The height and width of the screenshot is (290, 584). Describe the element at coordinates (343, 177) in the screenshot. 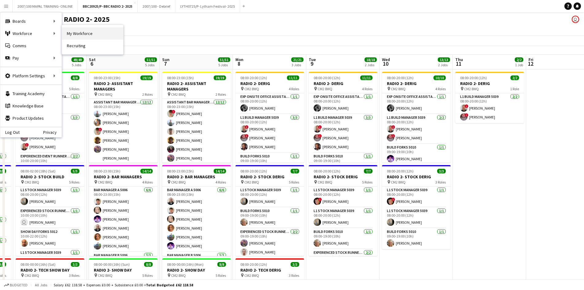

I see `h3: RADIO 2- STOCK DERIG` at that location.